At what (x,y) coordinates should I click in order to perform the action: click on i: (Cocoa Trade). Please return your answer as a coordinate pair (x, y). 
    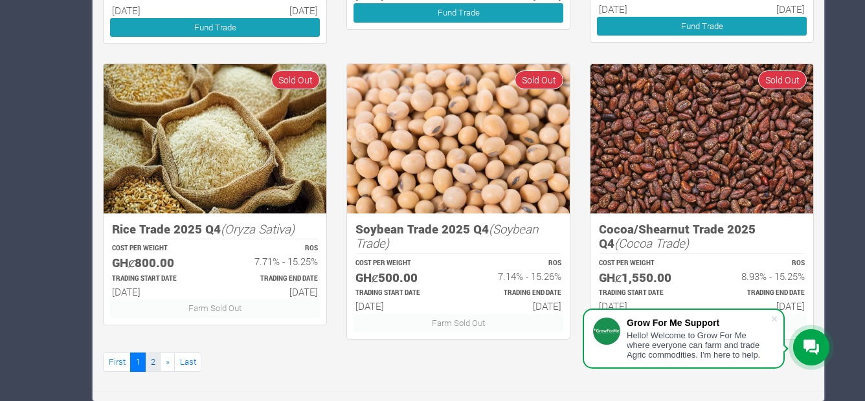
    Looking at the image, I should click on (651, 243).